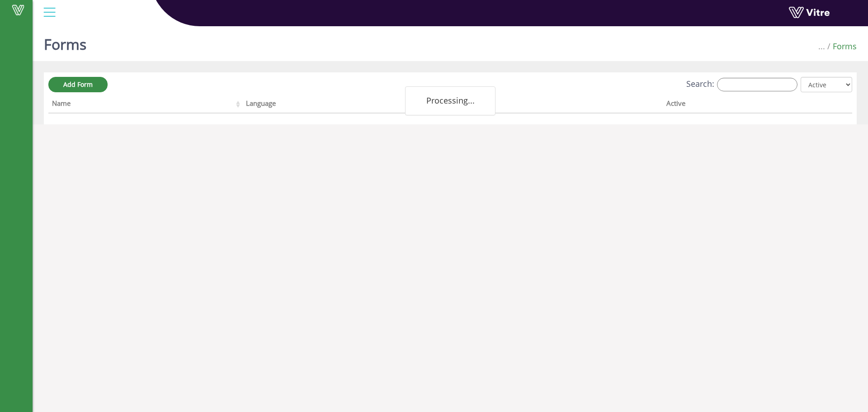  I want to click on span: Add Form, so click(78, 84).